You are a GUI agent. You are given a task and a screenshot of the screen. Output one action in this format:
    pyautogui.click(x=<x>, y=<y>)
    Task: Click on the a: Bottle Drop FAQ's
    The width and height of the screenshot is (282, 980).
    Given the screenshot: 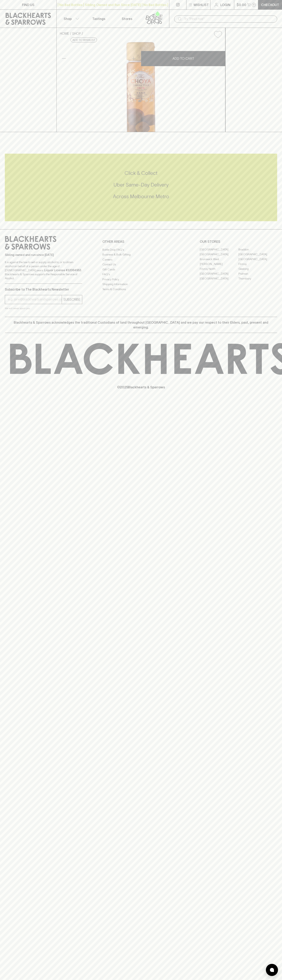 What is the action you would take?
    pyautogui.click(x=141, y=249)
    